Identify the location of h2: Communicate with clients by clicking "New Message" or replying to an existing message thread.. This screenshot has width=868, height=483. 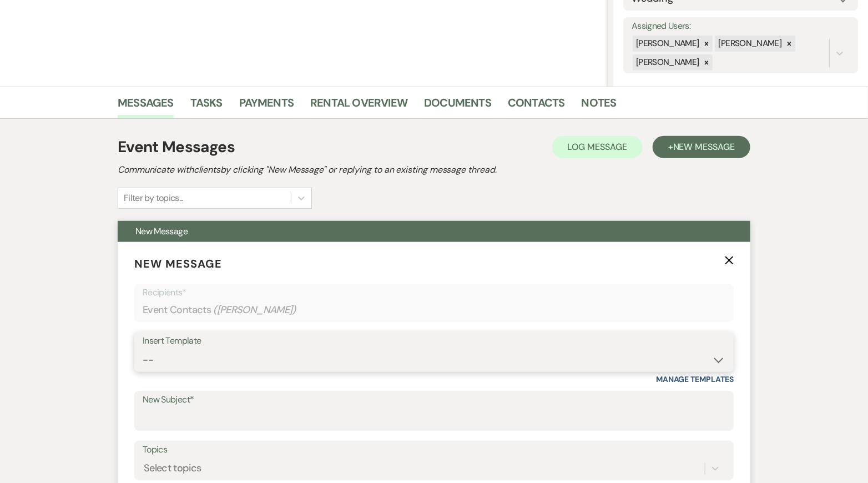
(434, 170).